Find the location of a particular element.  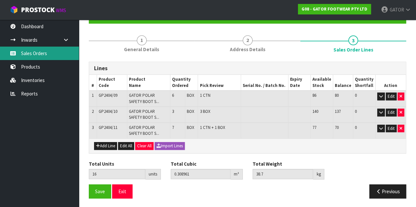

img: cube-alt.png is located at coordinates (14, 10).